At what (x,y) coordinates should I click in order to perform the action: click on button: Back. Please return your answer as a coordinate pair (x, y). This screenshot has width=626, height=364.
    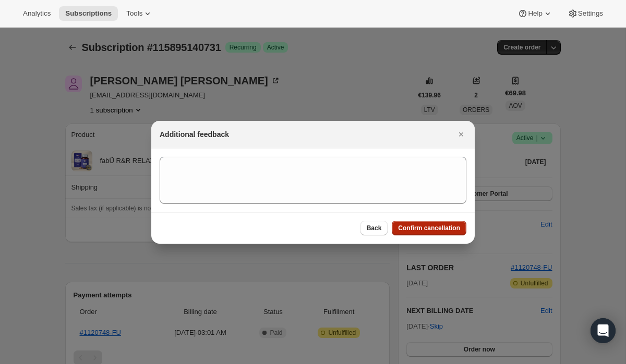
    Looking at the image, I should click on (374, 228).